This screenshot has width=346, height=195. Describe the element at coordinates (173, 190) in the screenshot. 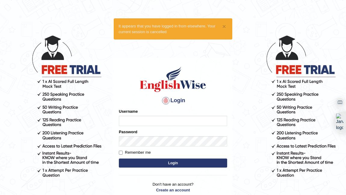

I see `a: Create an account` at that location.